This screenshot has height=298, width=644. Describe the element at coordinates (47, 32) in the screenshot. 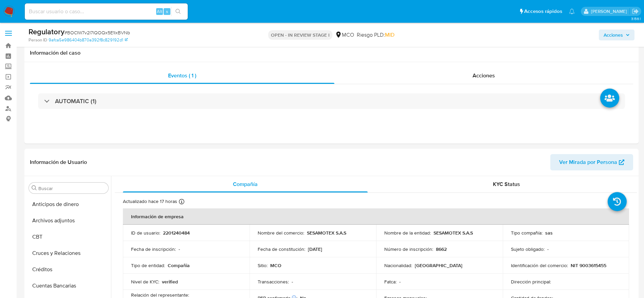

I see `b: Regulatory` at that location.